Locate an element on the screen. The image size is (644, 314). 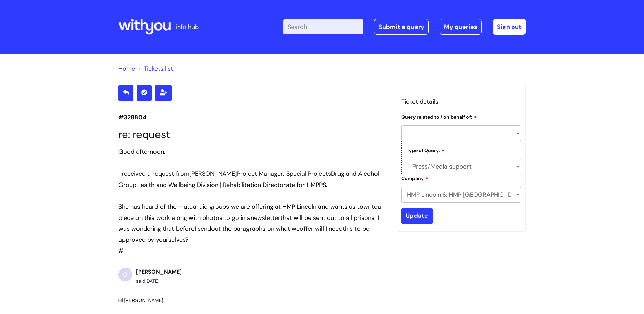
a: Home is located at coordinates (126, 68).